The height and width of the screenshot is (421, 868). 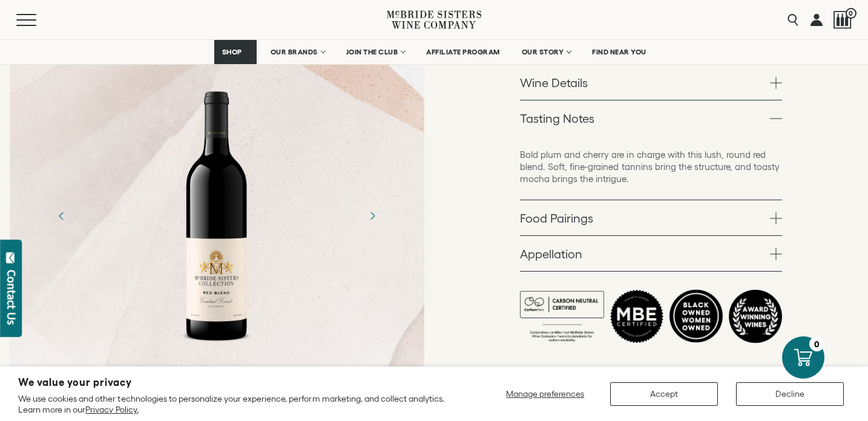 What do you see at coordinates (236, 52) in the screenshot?
I see `a: SHOP` at bounding box center [236, 52].